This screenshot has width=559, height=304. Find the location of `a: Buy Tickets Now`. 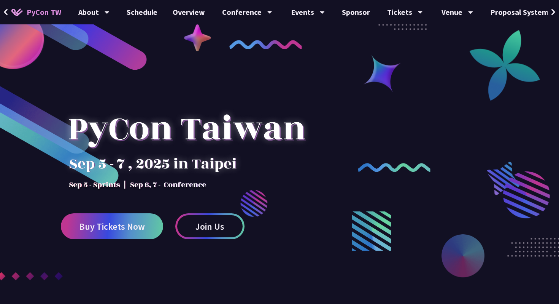

a: Buy Tickets Now is located at coordinates (112, 226).